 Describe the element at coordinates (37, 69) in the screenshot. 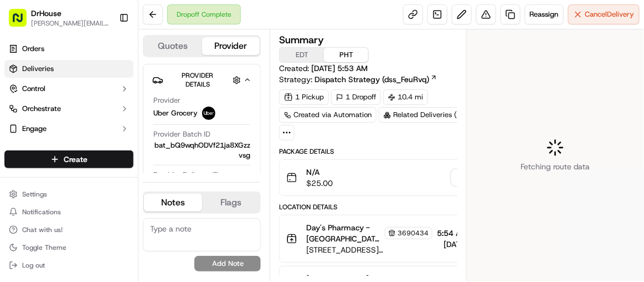

I see `span: Deliveries` at that location.